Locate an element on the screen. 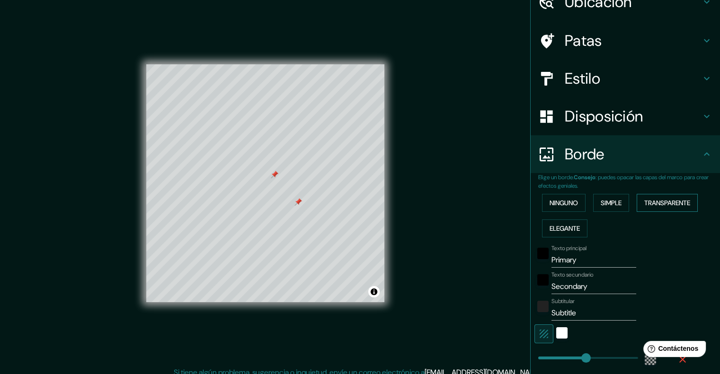  font: Texto secundario is located at coordinates (572, 275).